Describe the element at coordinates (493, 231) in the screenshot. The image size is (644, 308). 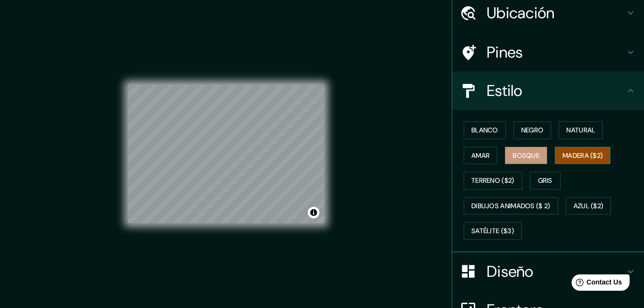
I see `button: Satélite ($3)` at that location.